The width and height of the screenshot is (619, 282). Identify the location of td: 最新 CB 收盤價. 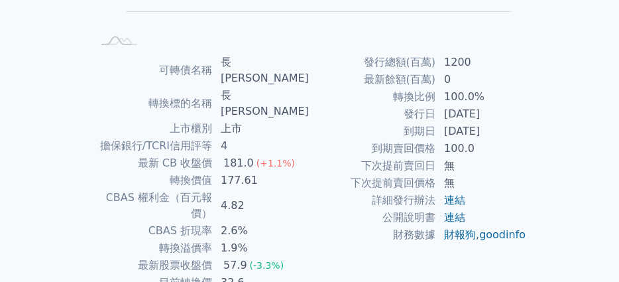
(152, 163).